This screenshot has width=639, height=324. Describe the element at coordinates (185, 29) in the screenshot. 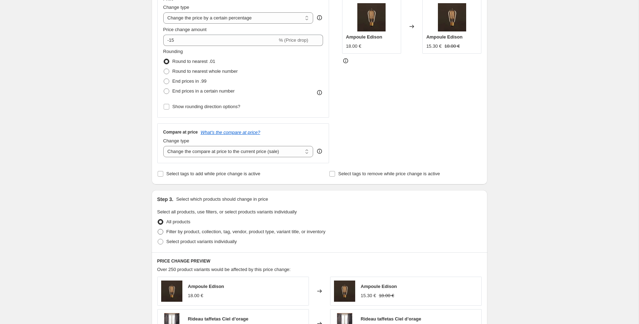

I see `span: Price change amount` at that location.